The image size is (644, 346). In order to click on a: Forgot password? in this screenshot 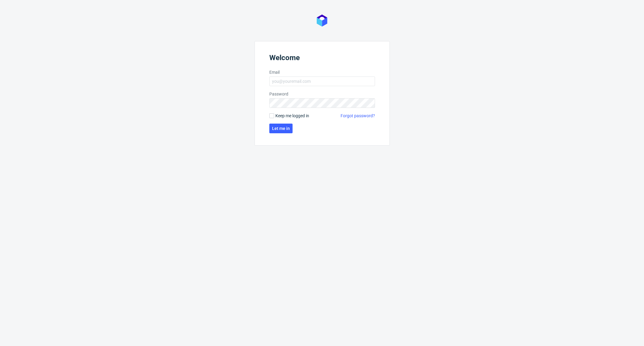, I will do `click(358, 115)`.